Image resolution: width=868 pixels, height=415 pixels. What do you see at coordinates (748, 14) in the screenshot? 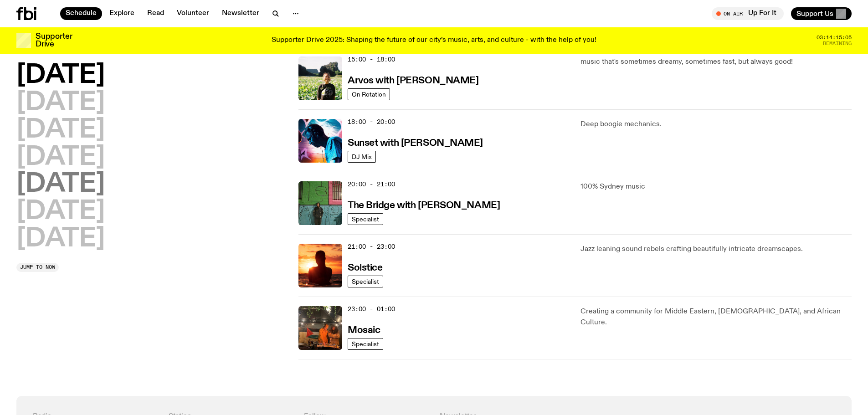
I see `button: On AirUp For It` at bounding box center [748, 14].